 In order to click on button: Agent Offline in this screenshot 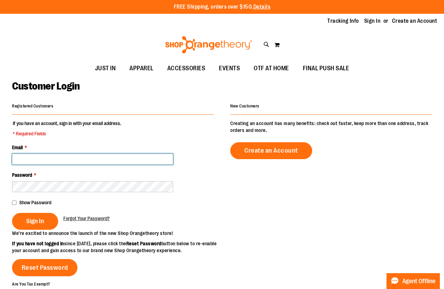, I will do `click(413, 281)`.